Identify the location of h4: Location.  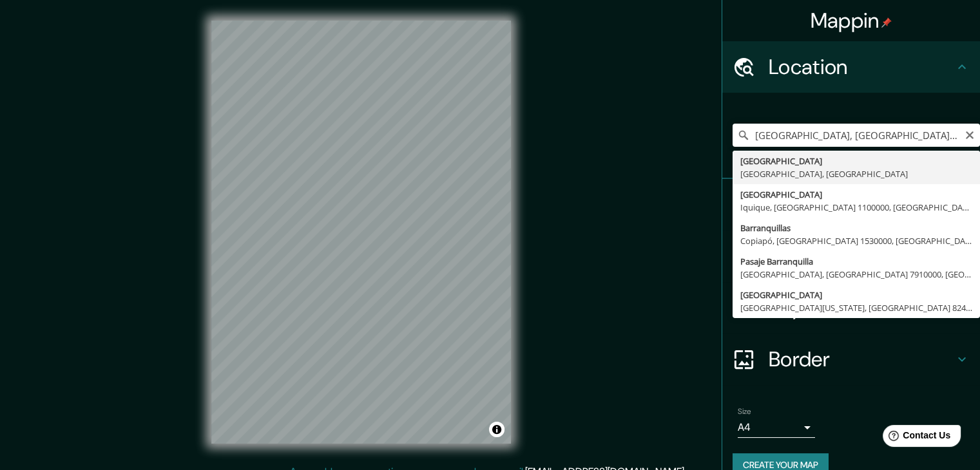
(862, 67).